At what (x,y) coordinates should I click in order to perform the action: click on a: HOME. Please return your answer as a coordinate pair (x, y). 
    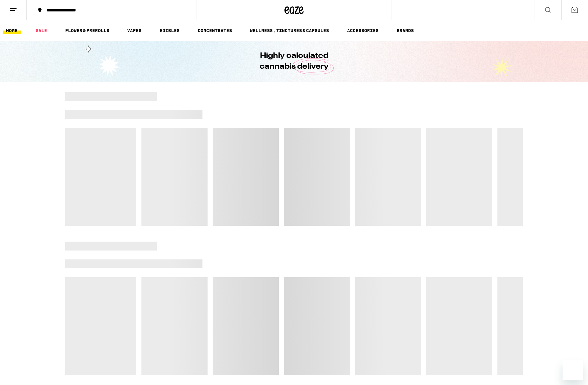
    Looking at the image, I should click on (11, 30).